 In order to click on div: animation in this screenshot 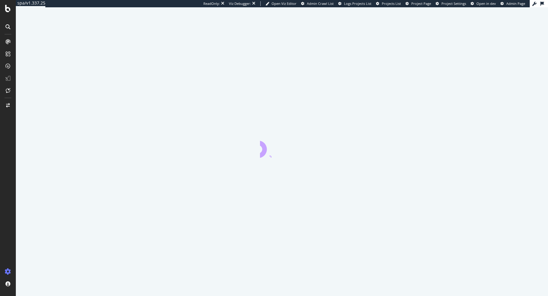, I will do `click(282, 147)`.